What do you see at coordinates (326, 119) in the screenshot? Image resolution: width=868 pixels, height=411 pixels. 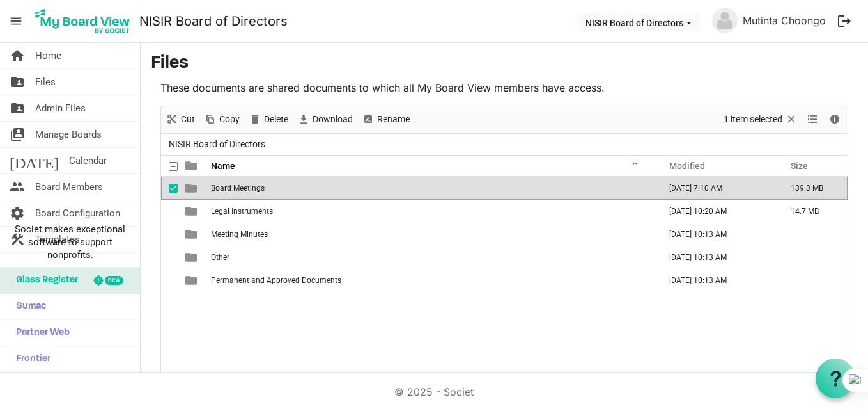 I see `button: Download` at bounding box center [326, 119].